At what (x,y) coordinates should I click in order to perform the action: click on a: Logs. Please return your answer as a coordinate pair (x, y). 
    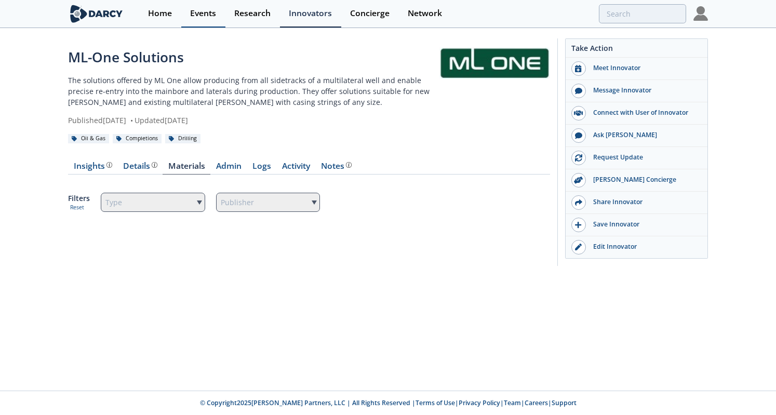
    Looking at the image, I should click on (261, 168).